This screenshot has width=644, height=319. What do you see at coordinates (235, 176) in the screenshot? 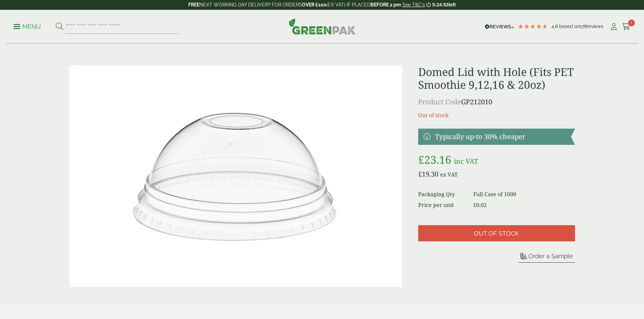
I see `img: Dome With Hold Lid` at bounding box center [235, 176].